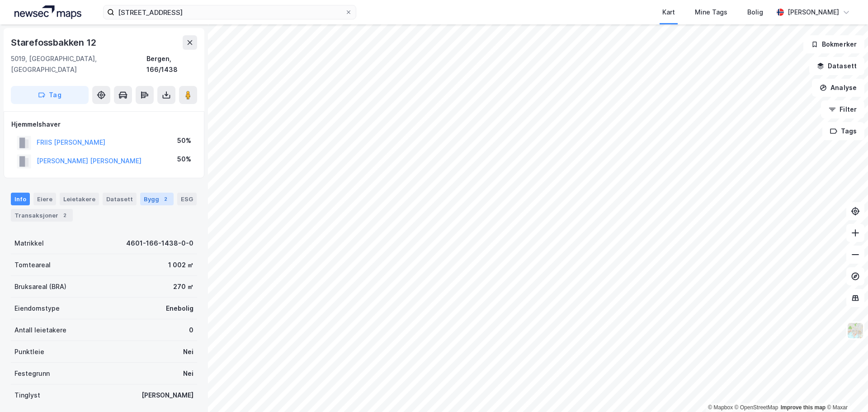 This screenshot has width=868, height=412. Describe the element at coordinates (29, 243) in the screenshot. I see `div: Matrikkel` at that location.